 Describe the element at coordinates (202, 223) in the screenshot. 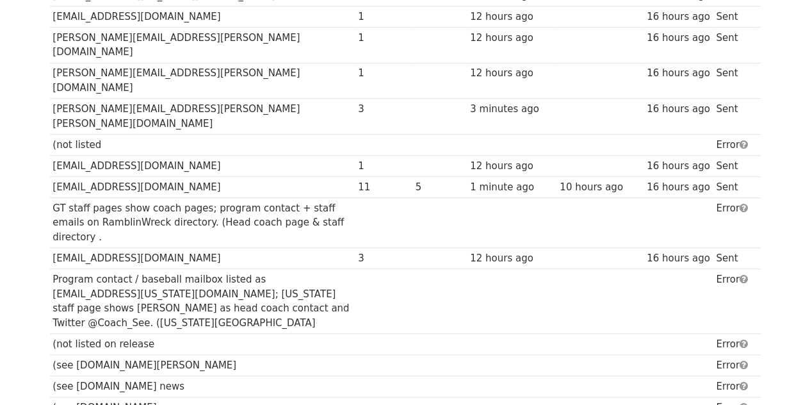

I see `td: GT staff pages show coach pages; program contact + staff emails on RamblinWreck directory. (Head ...` at that location.